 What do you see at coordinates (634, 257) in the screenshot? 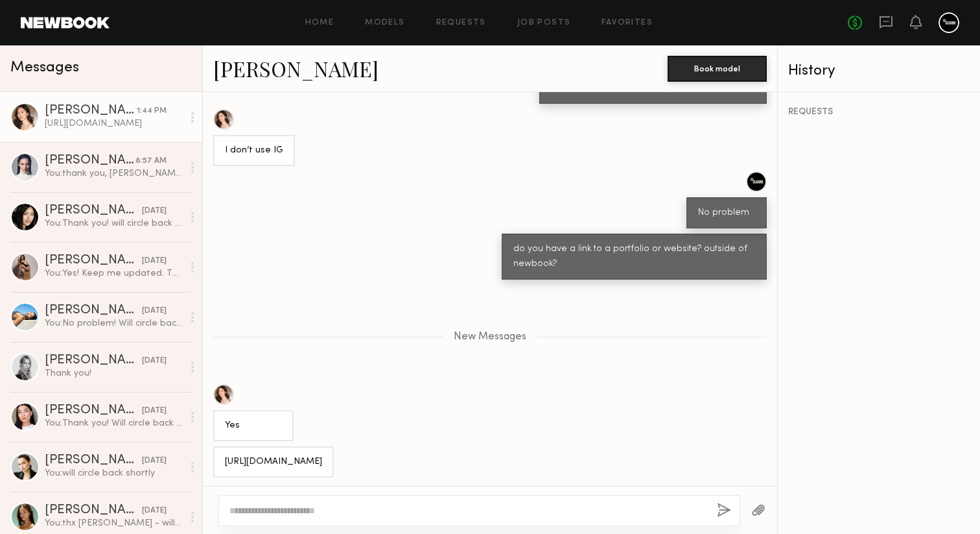
I see `div: do you have a link to a portfolio or website? outside of newbook?` at bounding box center [634, 257].